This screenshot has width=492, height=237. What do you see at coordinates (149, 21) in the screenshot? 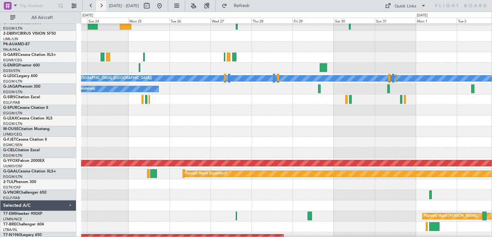
I see `div: Mon 25` at bounding box center [149, 21].